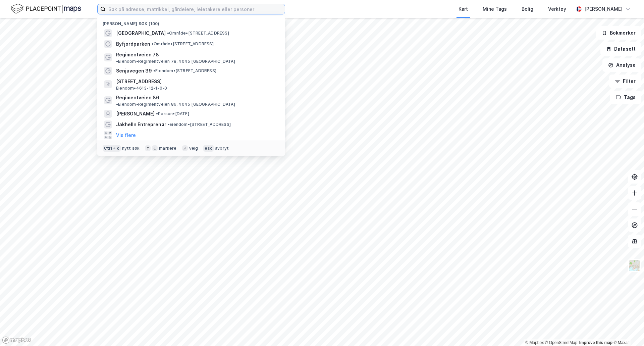 The image size is (644, 346). I want to click on div: velg, so click(194, 149).